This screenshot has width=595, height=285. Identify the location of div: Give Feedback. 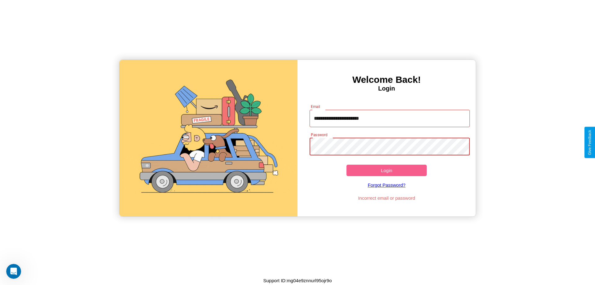
(589, 142).